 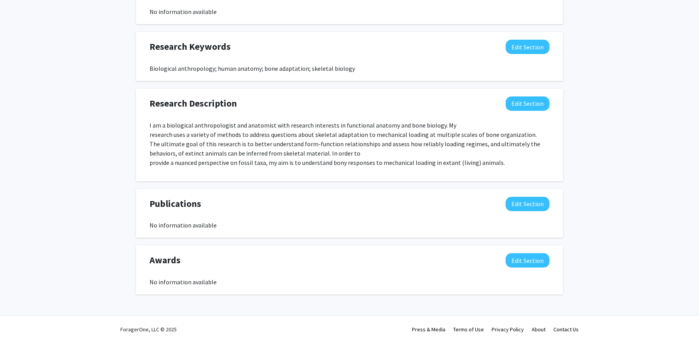 What do you see at coordinates (566, 329) in the screenshot?
I see `a: Contact Us` at bounding box center [566, 329].